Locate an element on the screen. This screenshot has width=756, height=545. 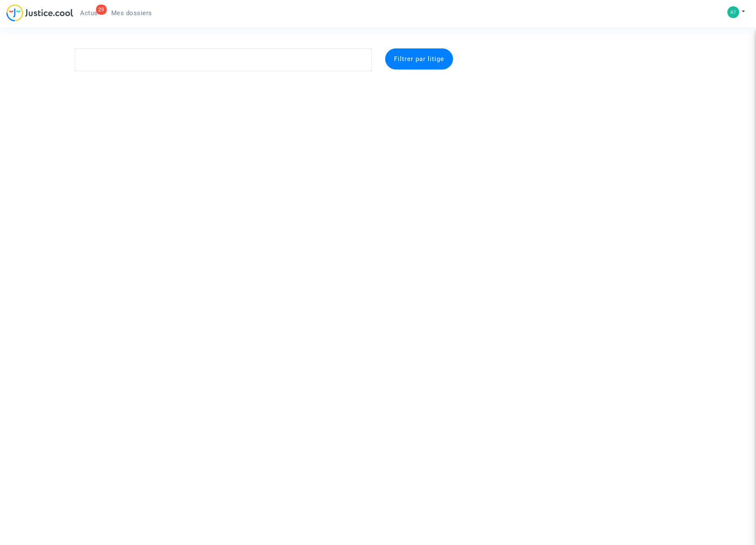
span: Actus is located at coordinates (89, 13).